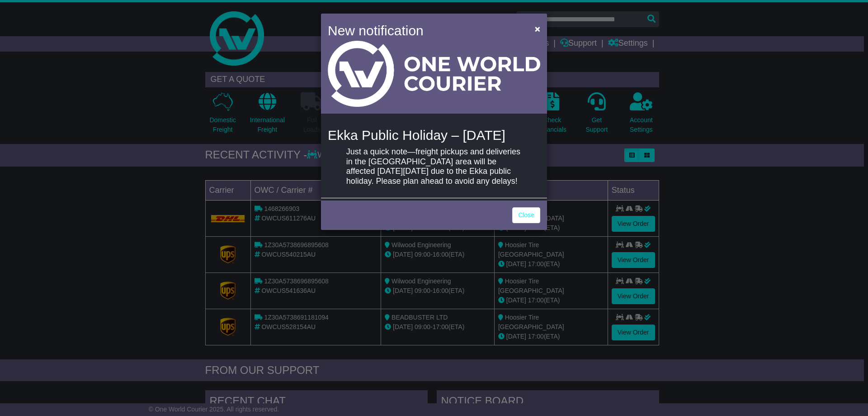 This screenshot has height=416, width=868. Describe the element at coordinates (425, 30) in the screenshot. I see `h4: New notification` at that location.